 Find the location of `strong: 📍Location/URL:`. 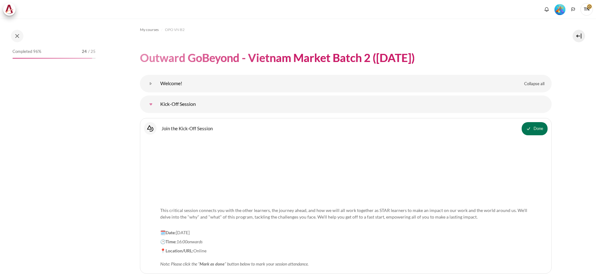

strong: 📍Location/URL: is located at coordinates (177, 250).